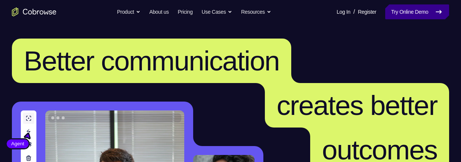 The width and height of the screenshot is (461, 162). I want to click on a: Register, so click(367, 12).